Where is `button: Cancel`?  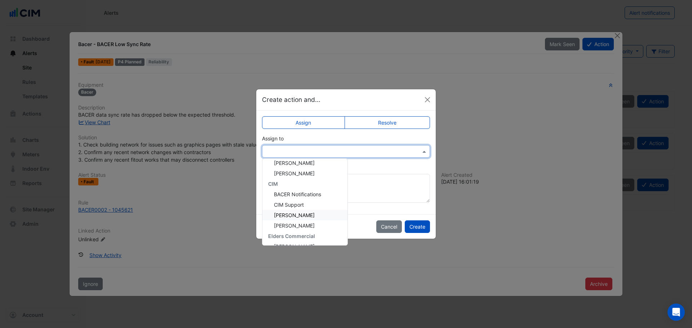
button: Cancel is located at coordinates (389, 227).